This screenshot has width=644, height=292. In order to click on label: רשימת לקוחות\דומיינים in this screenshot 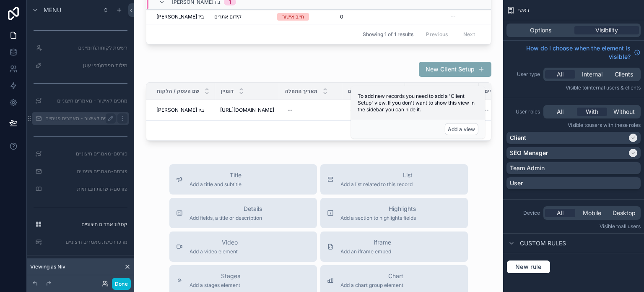, I will do `click(87, 48)`.